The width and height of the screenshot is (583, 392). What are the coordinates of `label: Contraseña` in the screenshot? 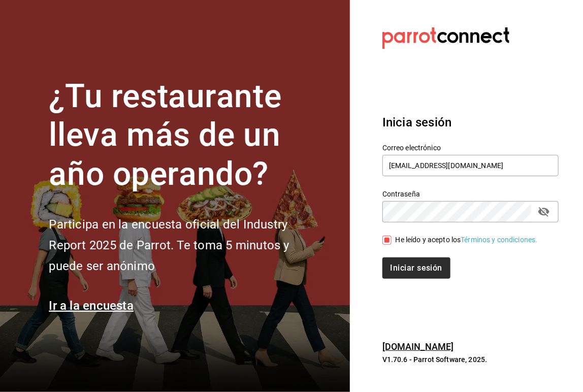 It's located at (470, 194).